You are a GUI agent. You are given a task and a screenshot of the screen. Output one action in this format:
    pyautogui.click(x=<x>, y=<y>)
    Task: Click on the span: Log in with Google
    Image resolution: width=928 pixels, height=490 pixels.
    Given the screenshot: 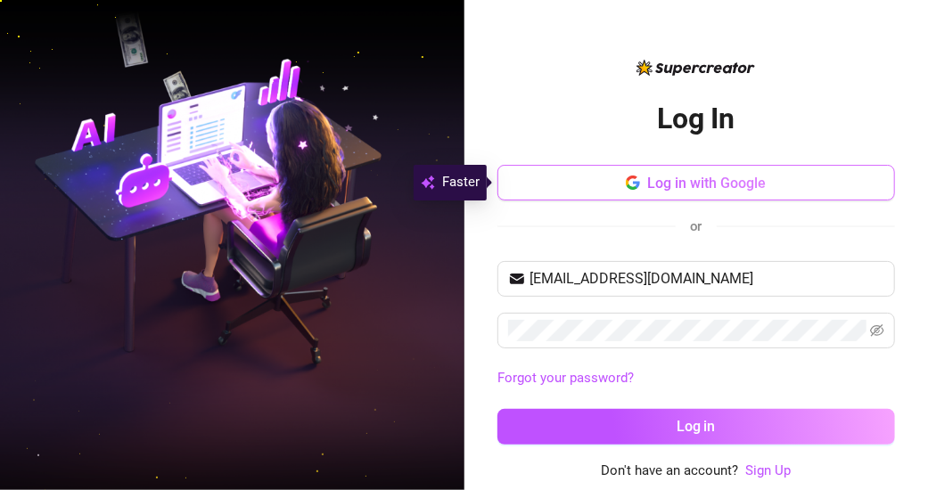 What is the action you would take?
    pyautogui.click(x=706, y=183)
    